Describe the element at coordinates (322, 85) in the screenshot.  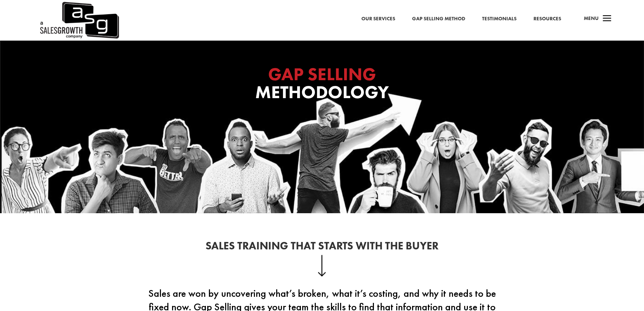
I see `h1: Methodology` at that location.